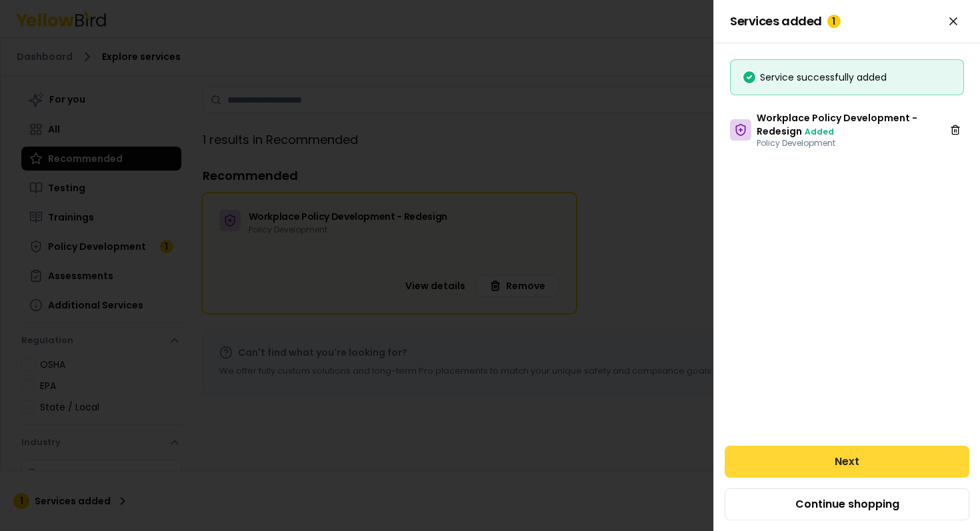 This screenshot has height=531, width=980. I want to click on h3: Workplace Policy Development - Redesign, so click(849, 125).